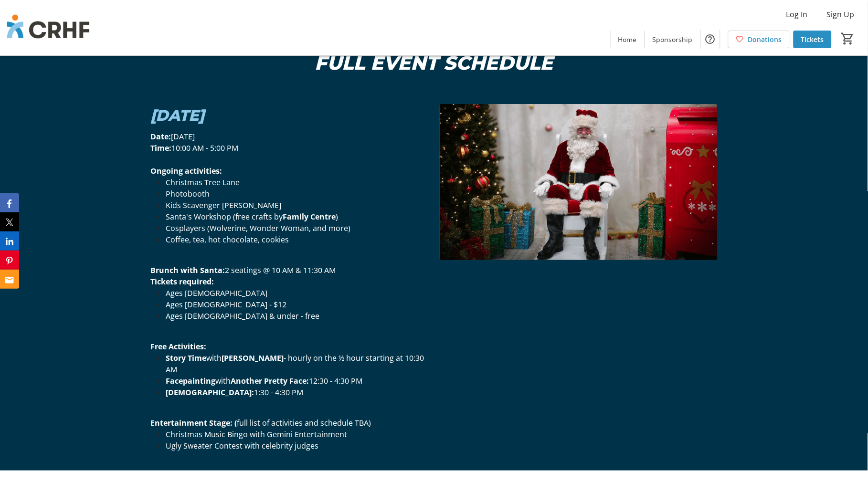  What do you see at coordinates (812, 39) in the screenshot?
I see `span: Tickets` at bounding box center [812, 39].